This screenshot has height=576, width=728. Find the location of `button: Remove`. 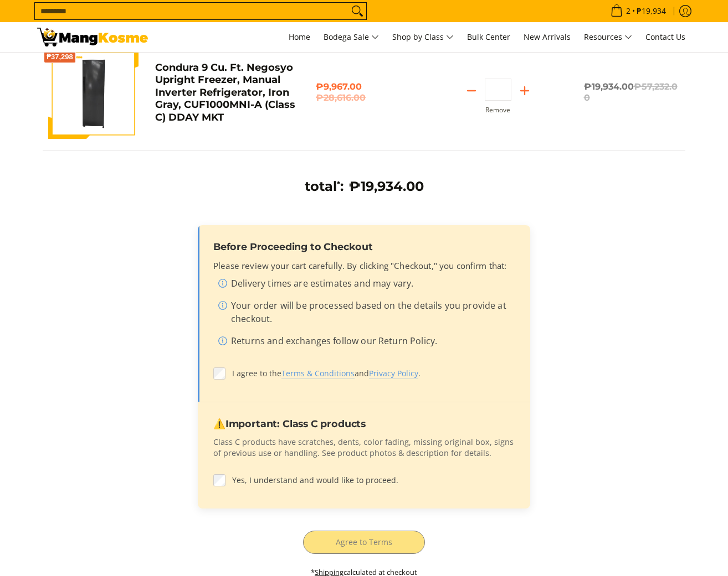

button: Remove is located at coordinates (498, 110).